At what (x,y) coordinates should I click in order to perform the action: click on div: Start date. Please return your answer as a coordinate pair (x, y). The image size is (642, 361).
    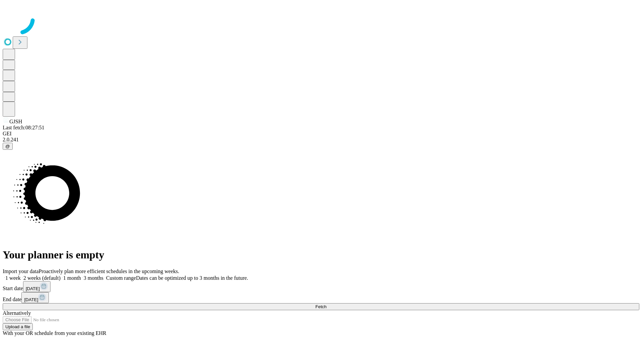
    Looking at the image, I should click on (321, 286).